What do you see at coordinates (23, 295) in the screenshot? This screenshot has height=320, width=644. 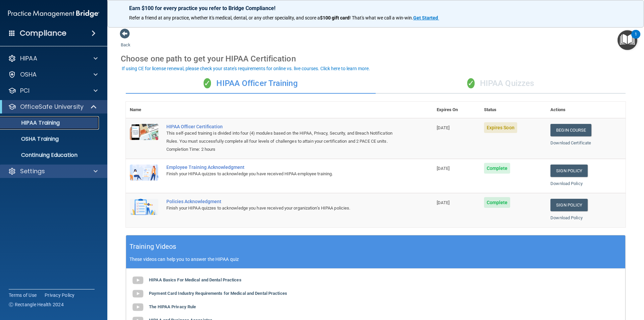 I see `a: Terms of Use` at bounding box center [23, 295].